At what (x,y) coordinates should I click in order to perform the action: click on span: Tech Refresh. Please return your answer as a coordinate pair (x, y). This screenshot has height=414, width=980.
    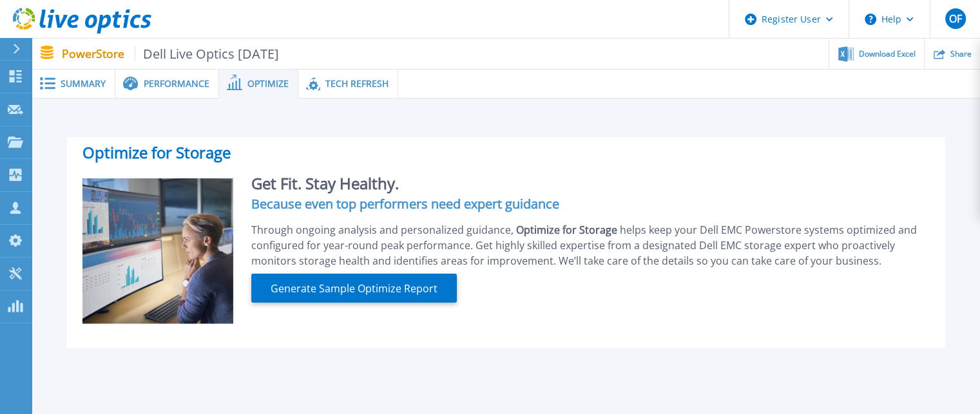
    Looking at the image, I should click on (357, 84).